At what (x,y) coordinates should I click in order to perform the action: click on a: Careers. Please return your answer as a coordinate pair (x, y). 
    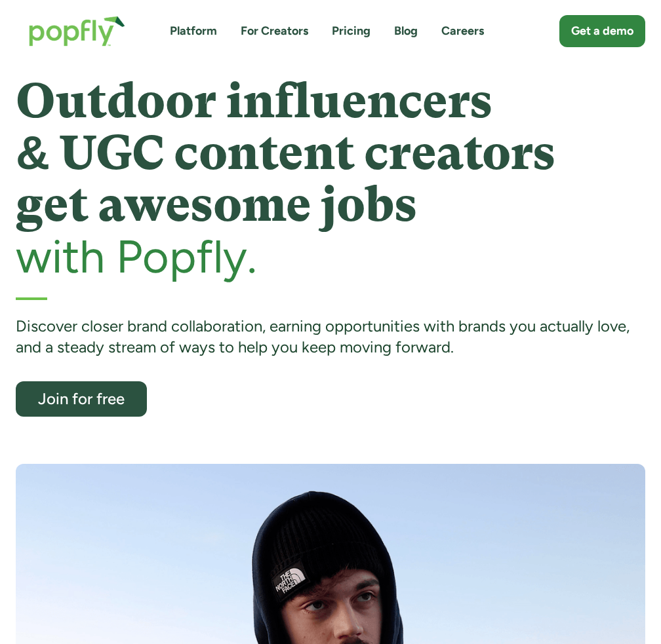
    Looking at the image, I should click on (462, 31).